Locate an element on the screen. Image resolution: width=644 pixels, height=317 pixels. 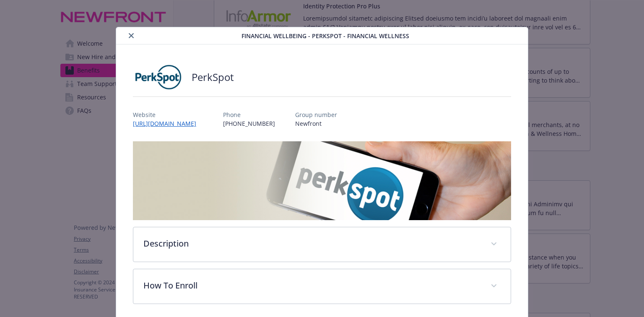
img: banner is located at coordinates (322, 181).